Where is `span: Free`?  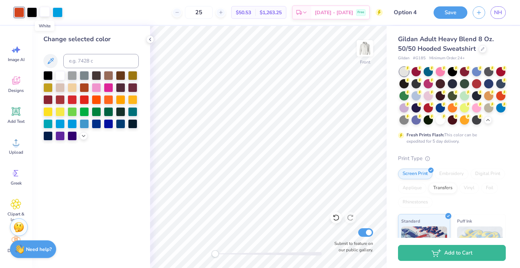
span: Free is located at coordinates (361, 12).